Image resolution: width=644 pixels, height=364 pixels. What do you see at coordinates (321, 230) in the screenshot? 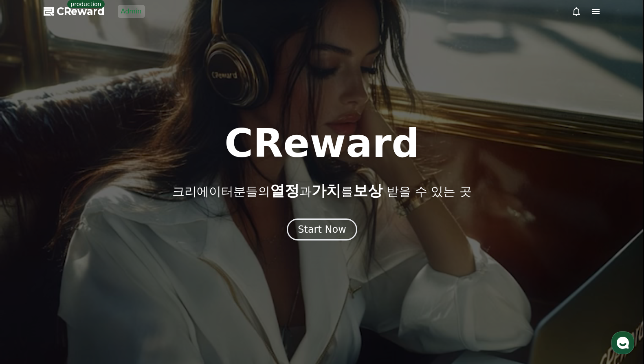
I see `a: Start Now` at bounding box center [321, 230].